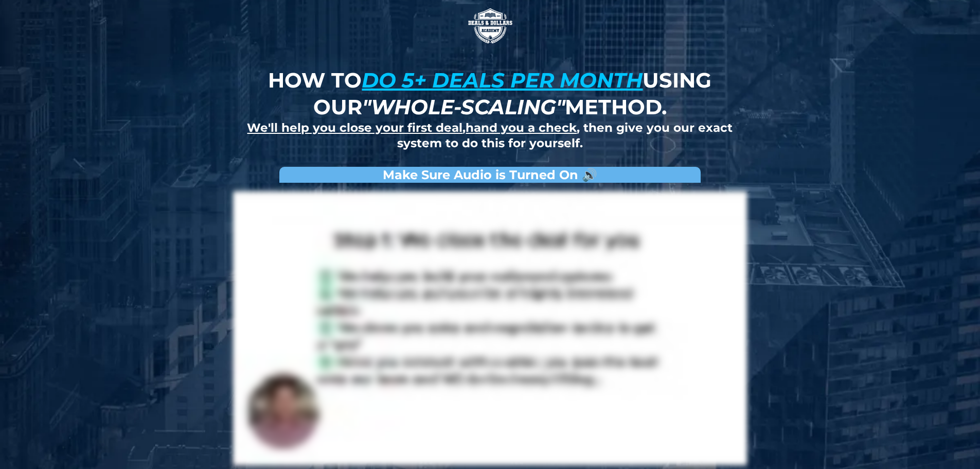  I want to click on u: We'll help you close your first deal, so click(354, 128).